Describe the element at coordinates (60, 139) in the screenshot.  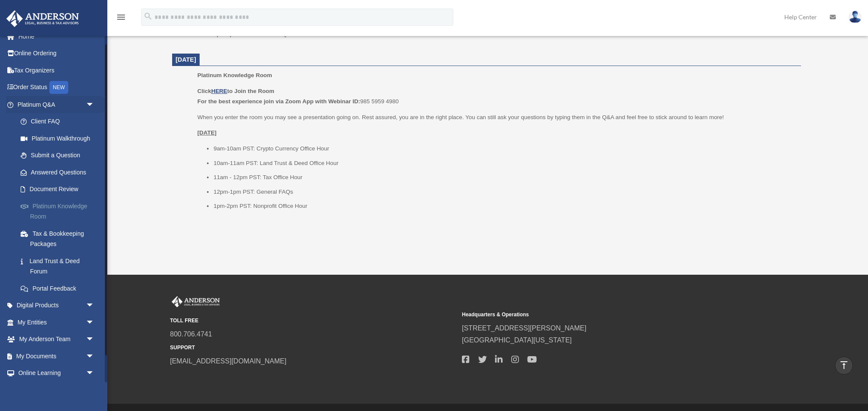
I see `a: Platinum Walkthrough` at that location.